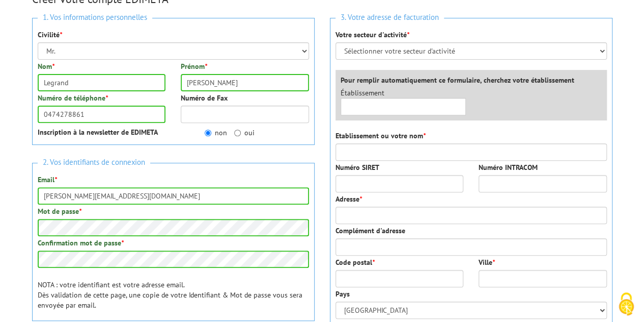 Image resolution: width=644 pixels, height=322 pixels. I want to click on label: Numéro SIRET, so click(357, 167).